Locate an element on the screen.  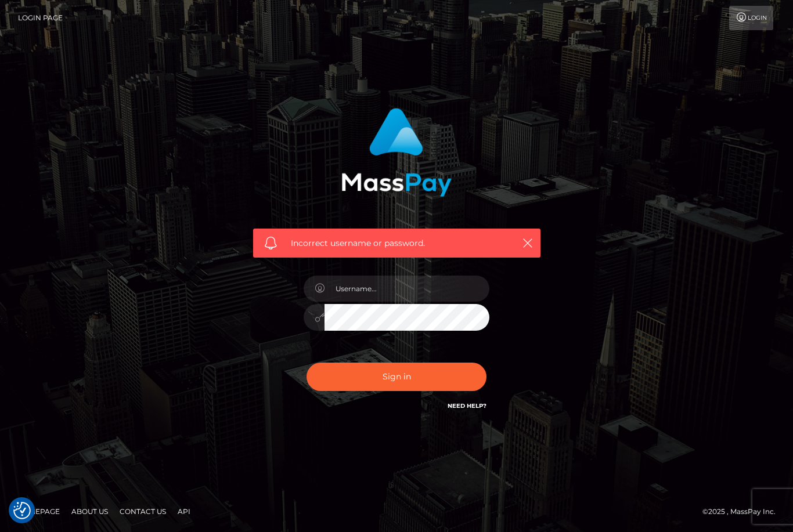
a: Need Help? is located at coordinates (467, 405).